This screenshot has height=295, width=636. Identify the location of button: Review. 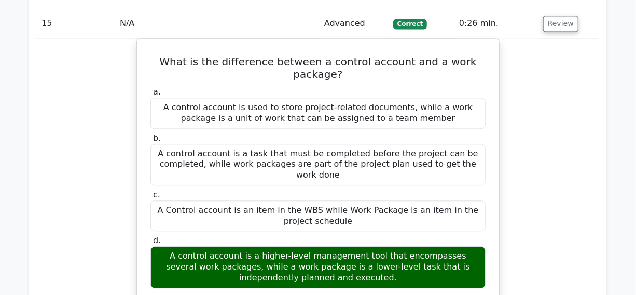
(561, 23).